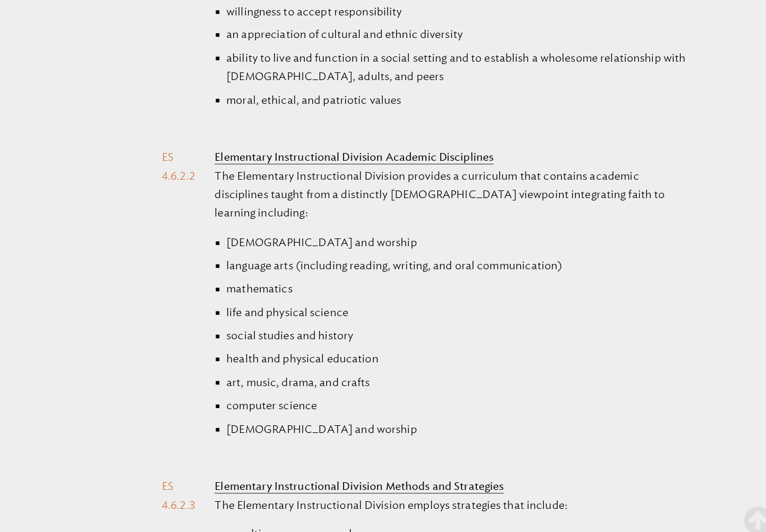 This screenshot has width=766, height=532. What do you see at coordinates (453, 99) in the screenshot?
I see `li: moral, ethical, and patriotic values` at bounding box center [453, 99].